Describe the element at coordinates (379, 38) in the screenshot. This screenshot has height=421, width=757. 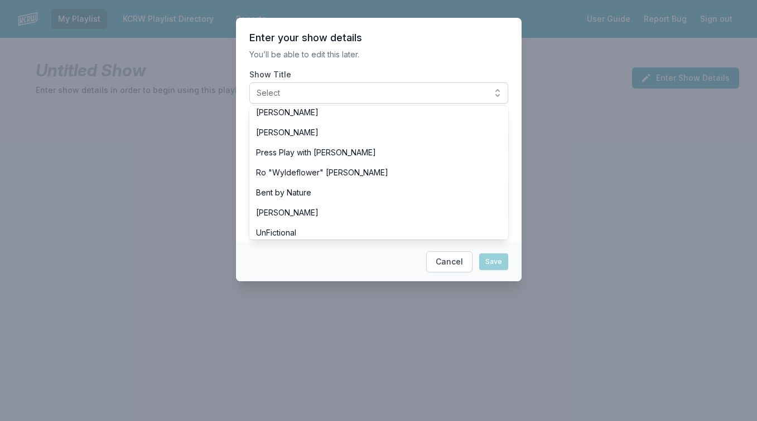
I see `header: Enter your show details` at that location.